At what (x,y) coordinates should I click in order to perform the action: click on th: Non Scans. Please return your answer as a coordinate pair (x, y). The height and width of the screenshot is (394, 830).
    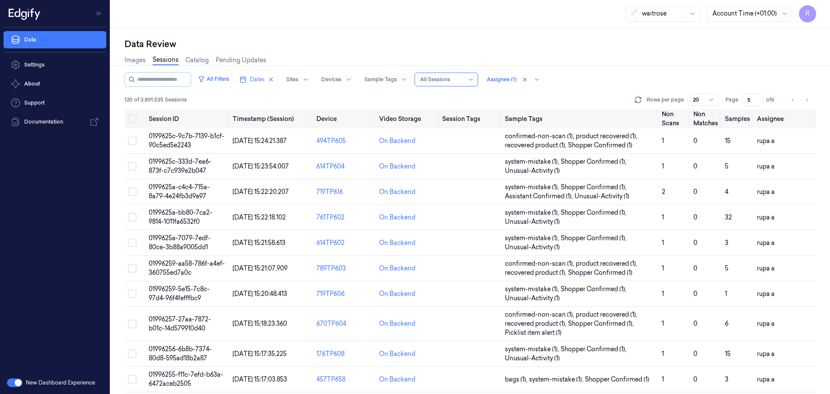
    Looking at the image, I should click on (674, 119).